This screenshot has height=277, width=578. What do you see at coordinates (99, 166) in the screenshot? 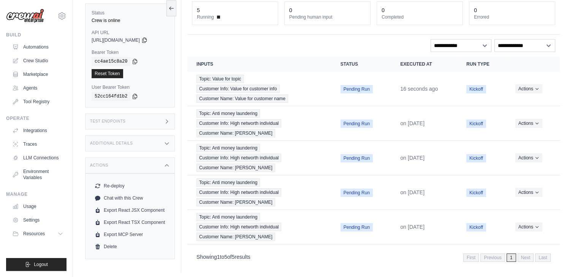
I see `h3: Actions` at bounding box center [99, 166].